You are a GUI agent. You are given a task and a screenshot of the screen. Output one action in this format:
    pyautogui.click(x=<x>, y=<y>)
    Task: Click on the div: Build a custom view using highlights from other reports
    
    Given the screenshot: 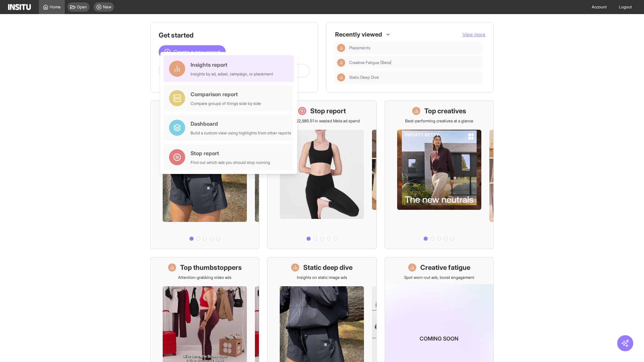 What is the action you would take?
    pyautogui.click(x=241, y=133)
    